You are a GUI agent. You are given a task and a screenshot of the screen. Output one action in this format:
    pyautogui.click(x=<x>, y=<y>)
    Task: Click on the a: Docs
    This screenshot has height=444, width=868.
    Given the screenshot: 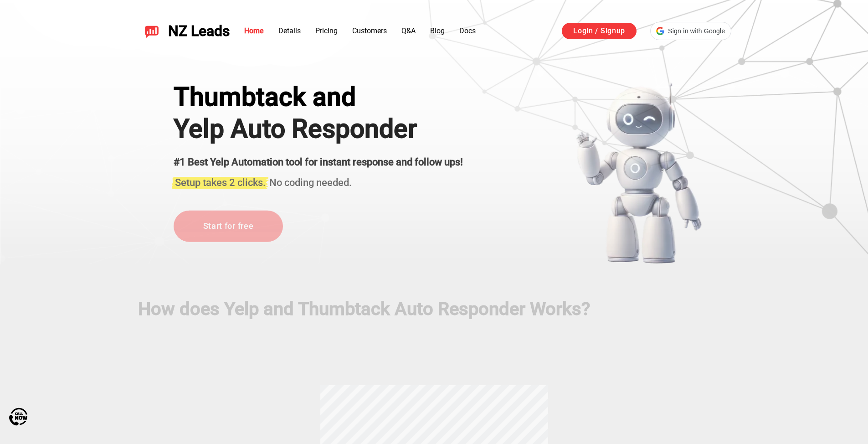 What is the action you would take?
    pyautogui.click(x=468, y=31)
    